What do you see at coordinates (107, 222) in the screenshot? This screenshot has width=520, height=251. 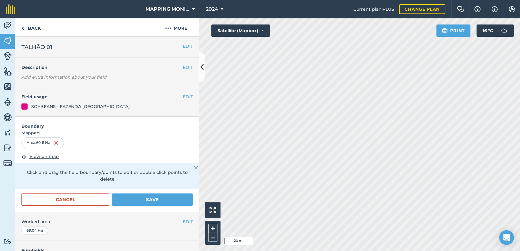 I see `span: Worked area` at bounding box center [107, 222].